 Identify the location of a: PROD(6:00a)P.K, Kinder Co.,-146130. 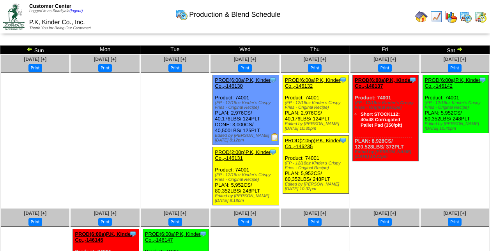
(242, 83).